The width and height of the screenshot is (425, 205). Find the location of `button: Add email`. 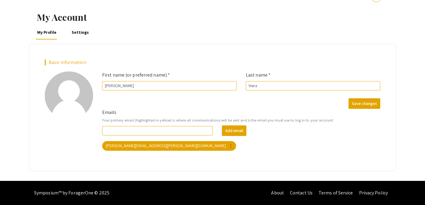

button: Add email is located at coordinates (234, 131).